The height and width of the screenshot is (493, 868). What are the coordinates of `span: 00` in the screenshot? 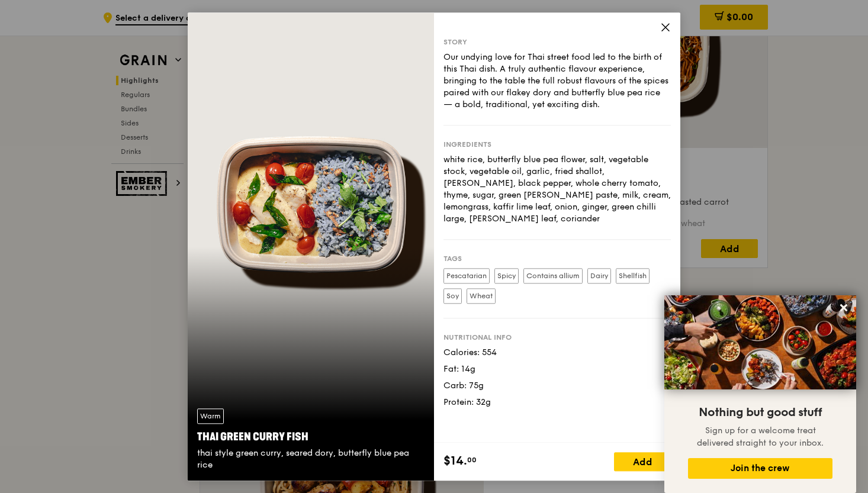 It's located at (471, 460).